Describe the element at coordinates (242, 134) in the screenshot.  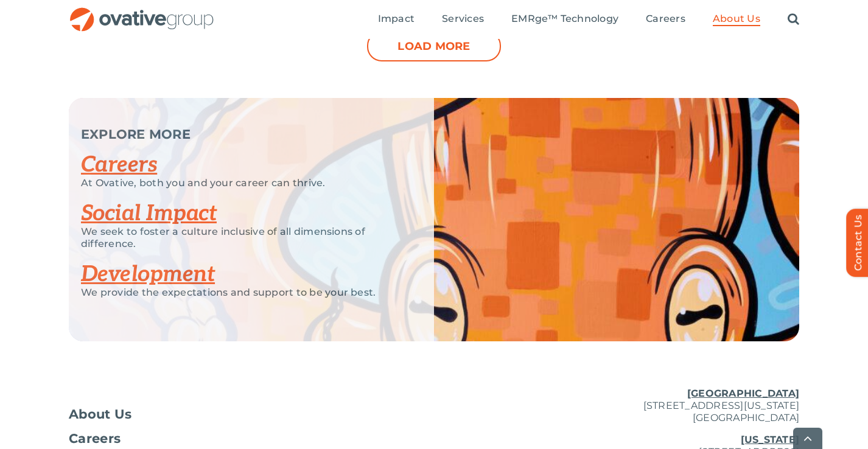
I see `p: EXPLORE MORE` at that location.